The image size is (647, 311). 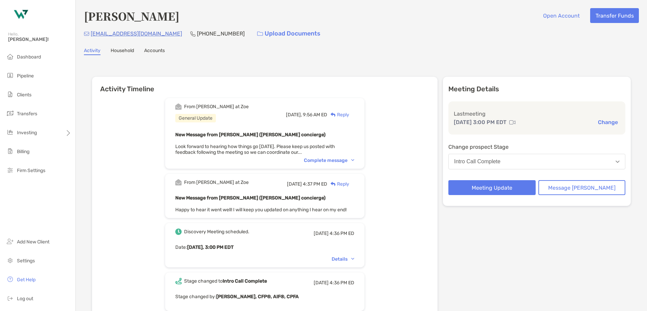 What do you see at coordinates (608, 122) in the screenshot?
I see `button: Change` at bounding box center [608, 122].